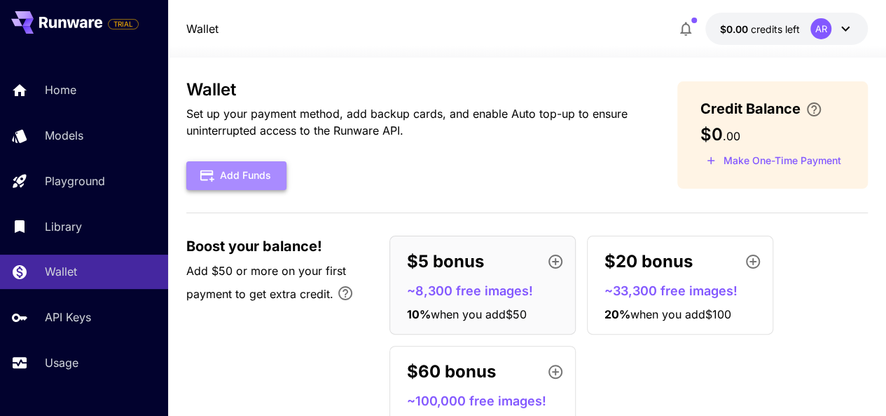 The height and width of the screenshot is (416, 886). What do you see at coordinates (760, 29) in the screenshot?
I see `div: $0.00` at bounding box center [760, 29].